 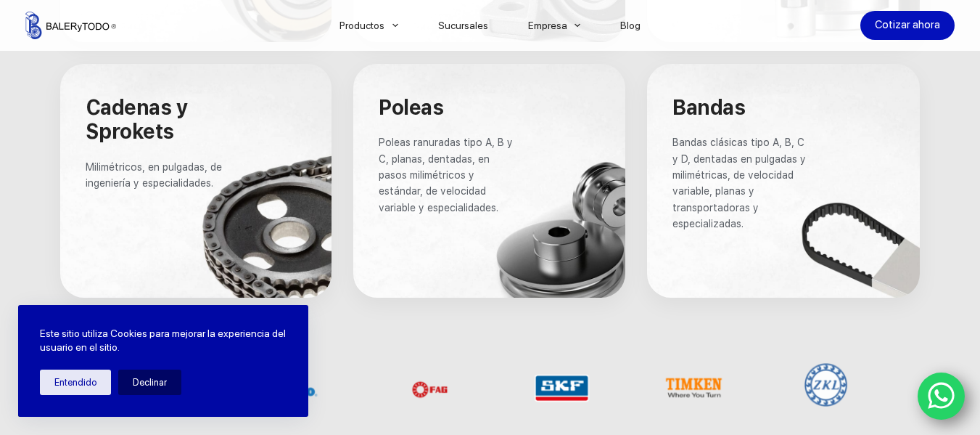 I want to click on span: Cadenas y Sprokets, so click(x=139, y=120).